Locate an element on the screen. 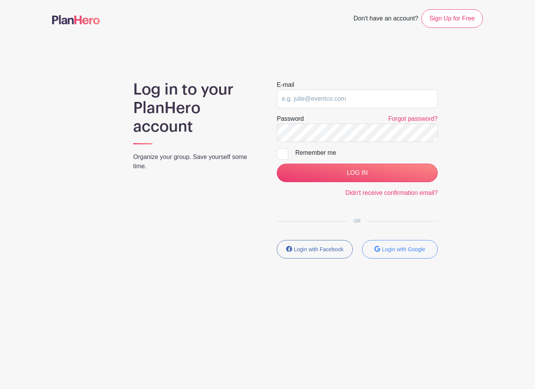 The width and height of the screenshot is (535, 389). p: Organize your group. Save yourself some time. is located at coordinates (196, 162).